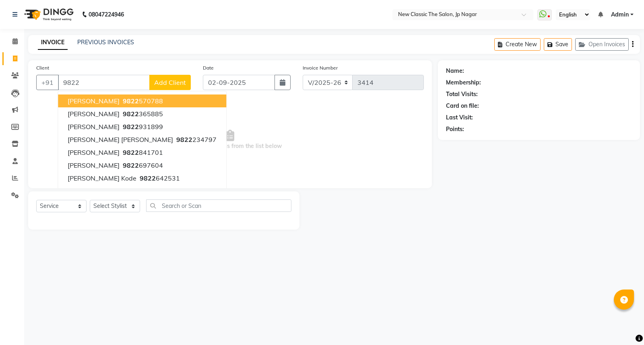 Image resolution: width=644 pixels, height=345 pixels. I want to click on div: Last Visit:, so click(459, 118).